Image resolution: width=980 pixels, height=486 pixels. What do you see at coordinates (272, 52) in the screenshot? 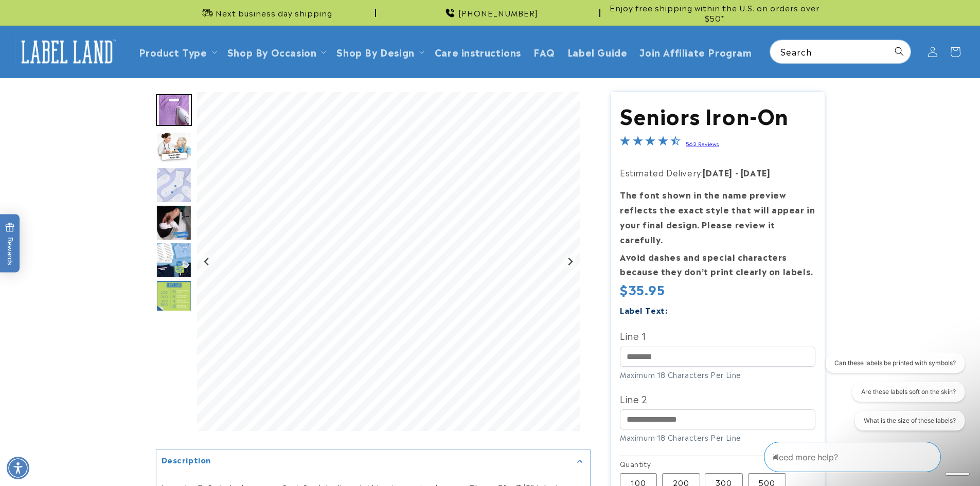
I see `span: Shop By Occasion` at bounding box center [272, 52].